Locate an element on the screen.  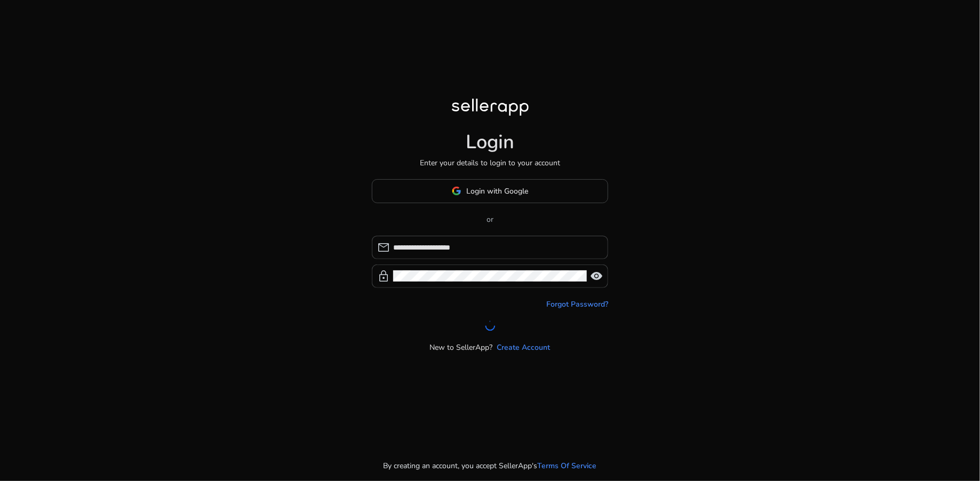
span: lock is located at coordinates (383, 276).